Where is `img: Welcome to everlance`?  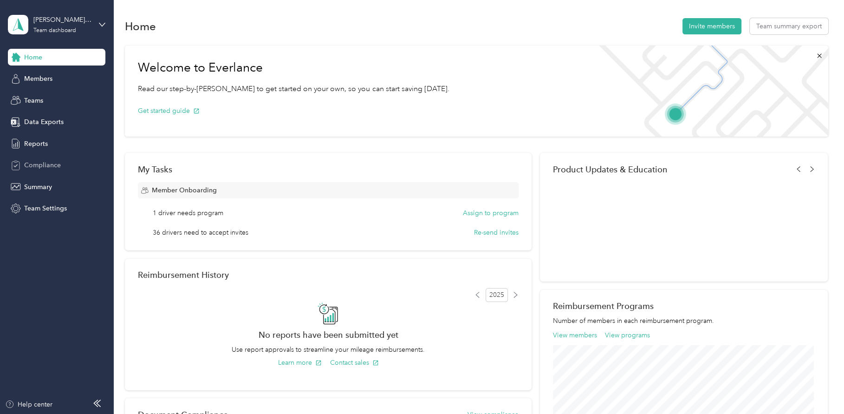 img: Welcome to everlance is located at coordinates (709, 91).